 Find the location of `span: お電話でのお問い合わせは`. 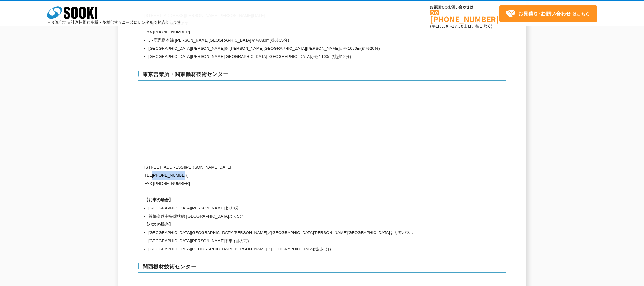

span: お電話でのお問い合わせは is located at coordinates (465, 8).